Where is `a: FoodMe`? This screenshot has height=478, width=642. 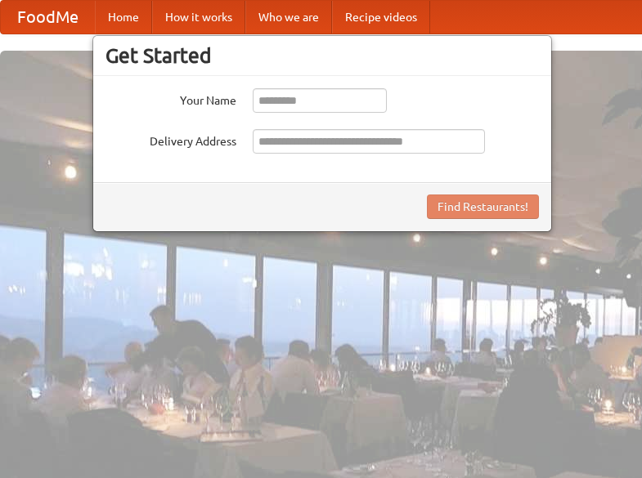 a: FoodMe is located at coordinates (47, 17).